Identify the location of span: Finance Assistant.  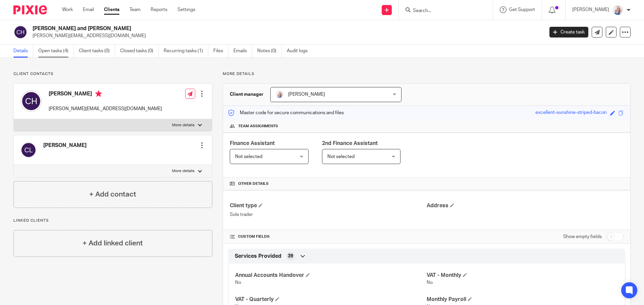
(252, 144).